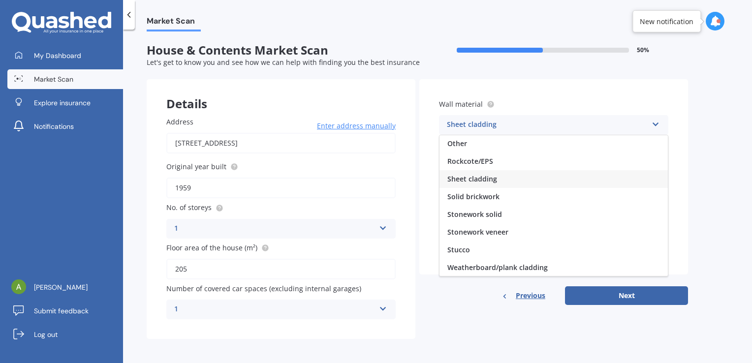 The image size is (752, 363). Describe the element at coordinates (264, 288) in the screenshot. I see `span: Number of covered car spaces (excluding internal garages)` at that location.